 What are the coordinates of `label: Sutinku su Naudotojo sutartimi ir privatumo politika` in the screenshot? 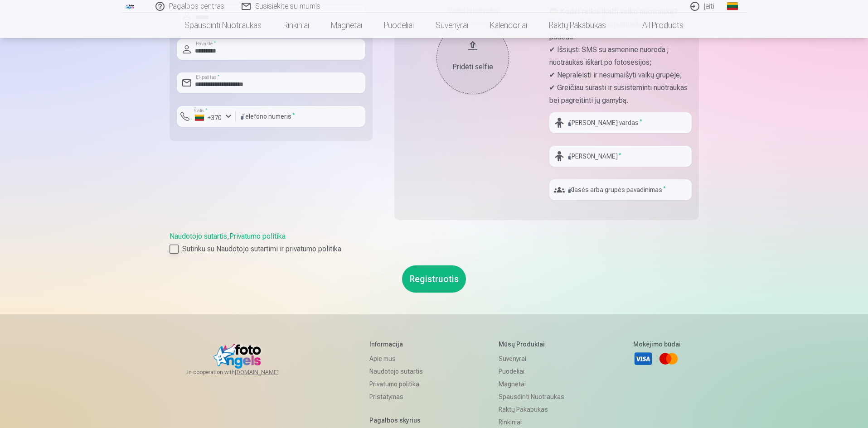 It's located at (434, 249).